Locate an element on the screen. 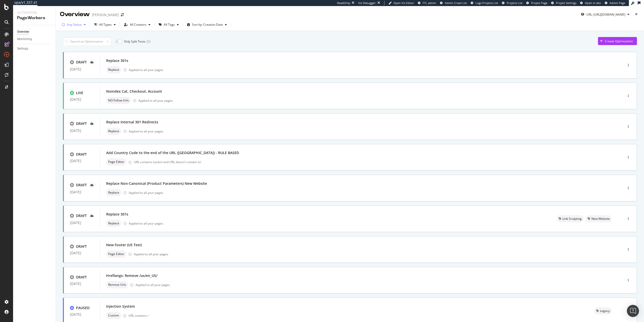 This screenshot has width=644, height=322. div: PageWorkers is located at coordinates (34, 18).